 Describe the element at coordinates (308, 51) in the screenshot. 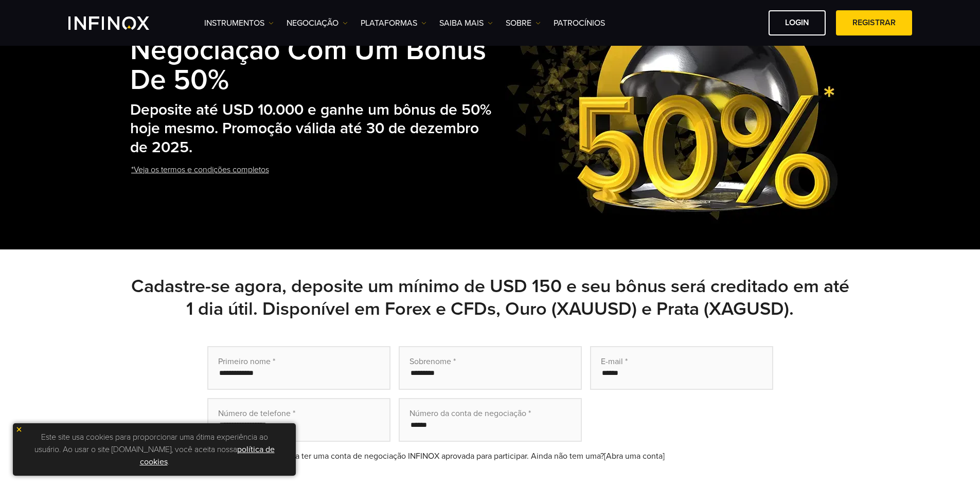

I see `strong: Aumente seu poder de negociação com um bônus de 50%` at that location.